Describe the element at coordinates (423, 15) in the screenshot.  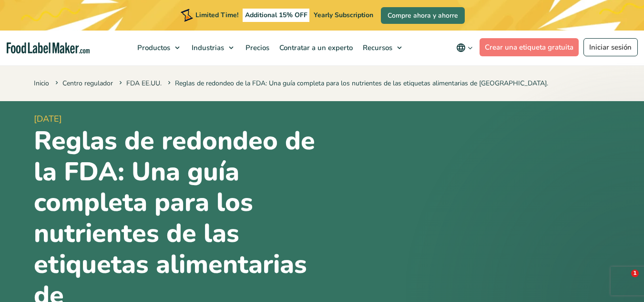
I see `a: Compre ahora y ahorre` at that location.